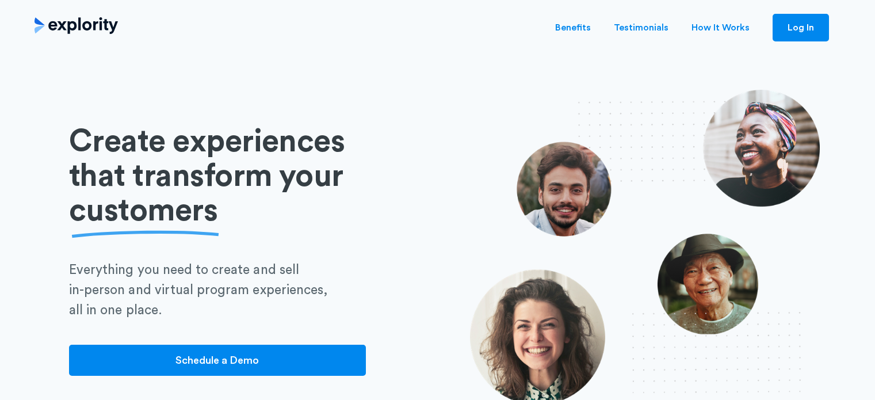 This screenshot has width=875, height=400. Describe the element at coordinates (254, 176) in the screenshot. I see `h1: Create experiences that transform your customers` at that location.